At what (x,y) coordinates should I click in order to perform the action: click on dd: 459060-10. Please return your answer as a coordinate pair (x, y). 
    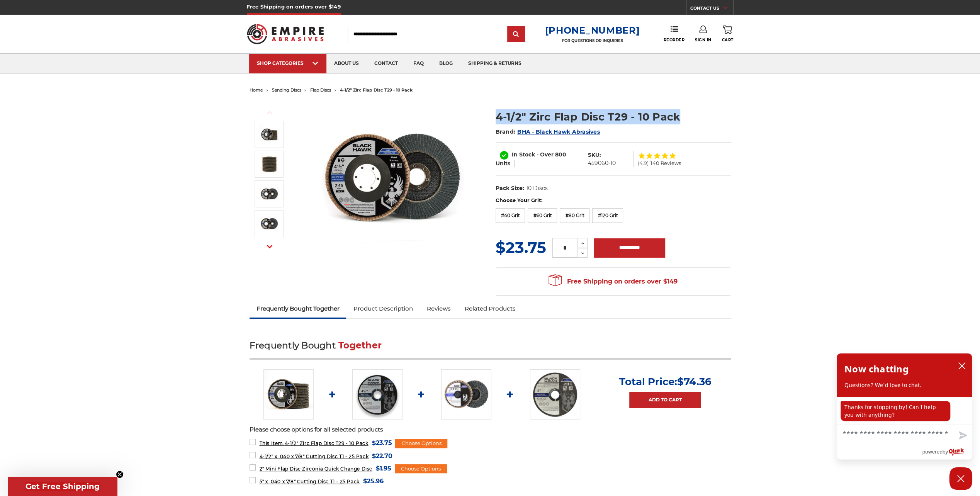
    Looking at the image, I should click on (602, 163).